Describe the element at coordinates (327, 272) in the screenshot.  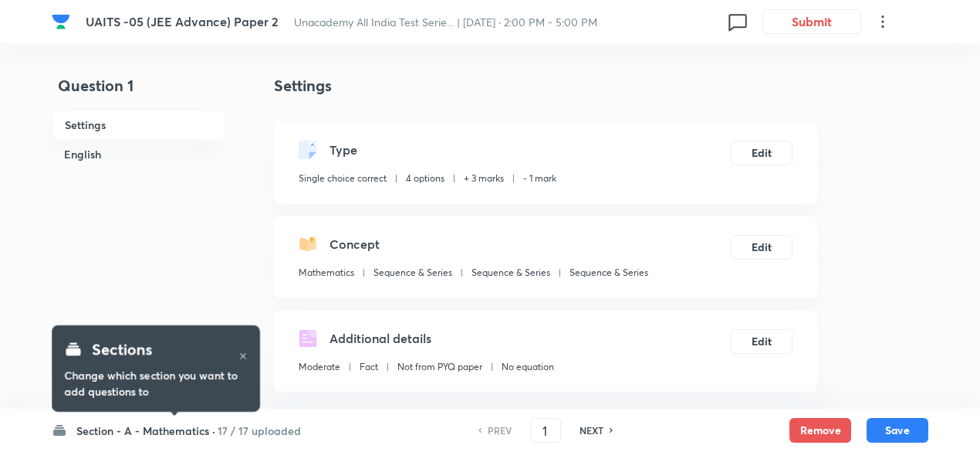
I see `p: Mathematics` at that location.